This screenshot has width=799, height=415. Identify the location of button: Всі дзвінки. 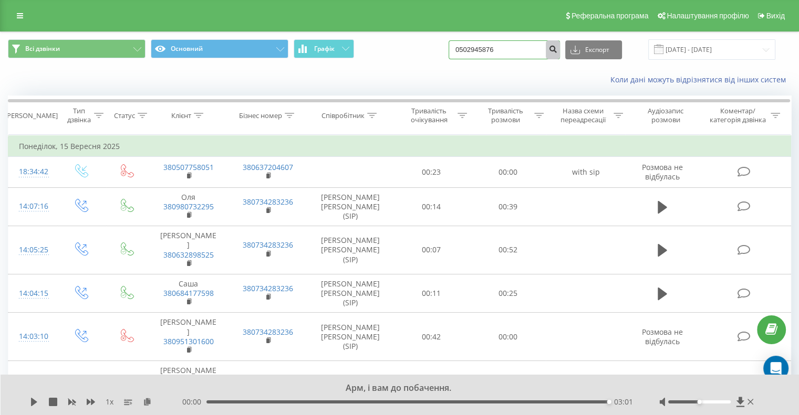
(77, 49).